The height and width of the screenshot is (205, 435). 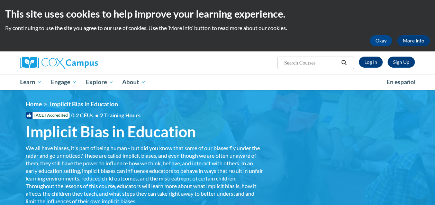 What do you see at coordinates (370, 62) in the screenshot?
I see `a: Log In` at bounding box center [370, 62].